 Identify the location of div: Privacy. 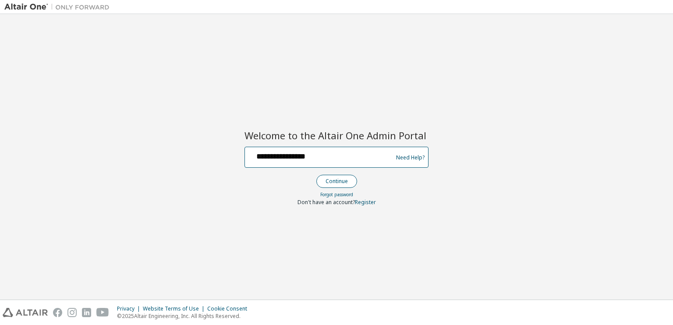
(130, 309).